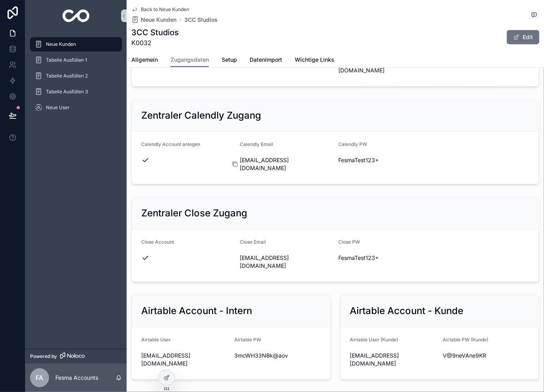  What do you see at coordinates (248, 340) in the screenshot?
I see `span: Airtable PW` at bounding box center [248, 340].